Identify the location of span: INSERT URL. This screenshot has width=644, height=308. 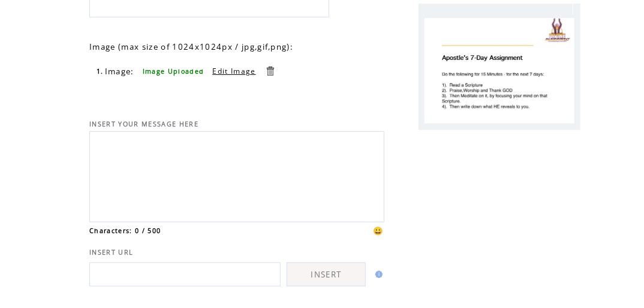
(111, 252).